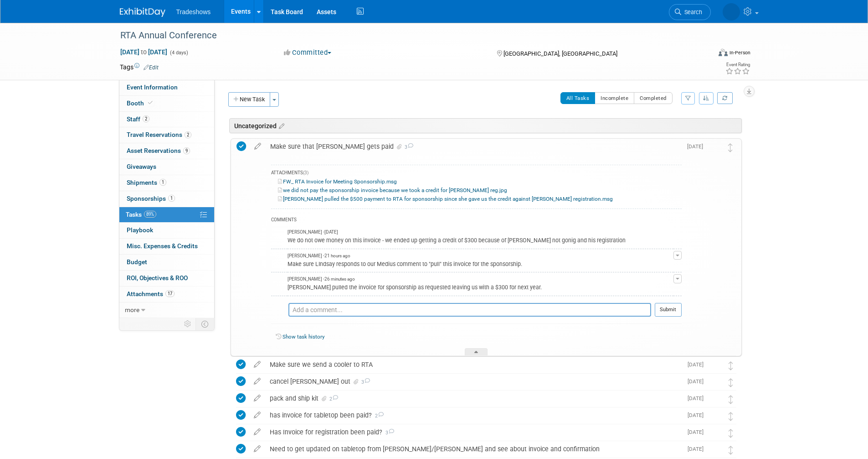 The image size is (868, 459). I want to click on span: (3), so click(306, 172).